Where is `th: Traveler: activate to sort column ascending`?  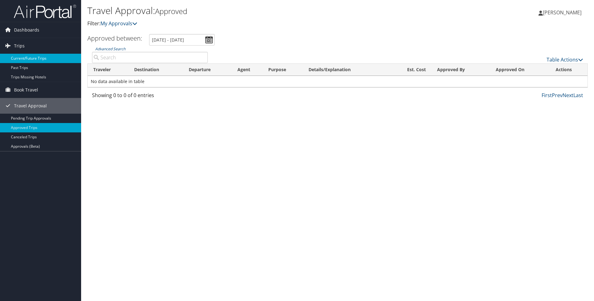
th: Traveler: activate to sort column ascending is located at coordinates (108, 70).